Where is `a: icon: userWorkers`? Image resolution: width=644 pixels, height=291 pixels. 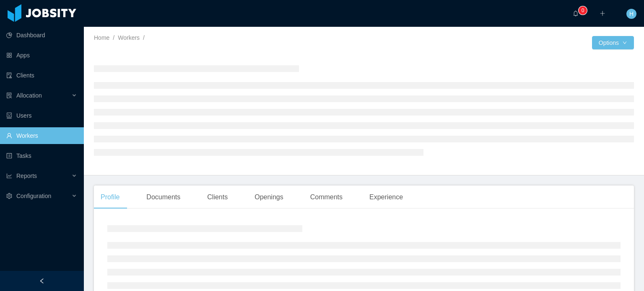 a: icon: userWorkers is located at coordinates (42, 136).